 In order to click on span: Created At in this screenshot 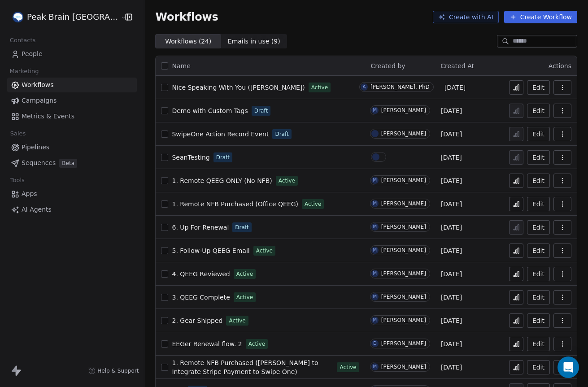, I will do `click(457, 66)`.